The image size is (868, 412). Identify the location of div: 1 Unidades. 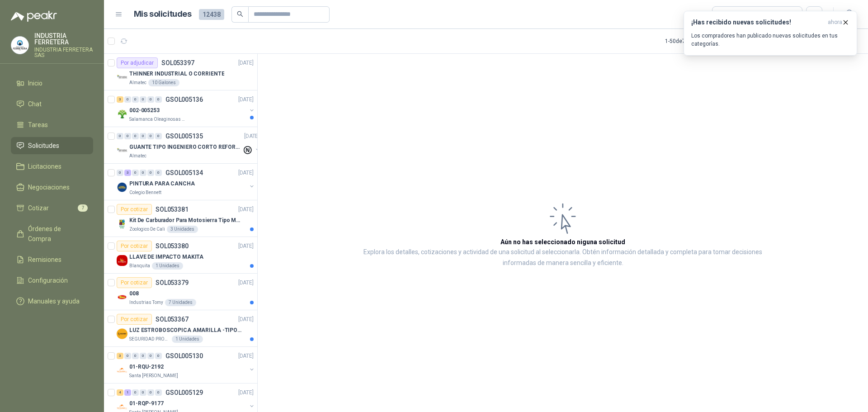
(167, 266).